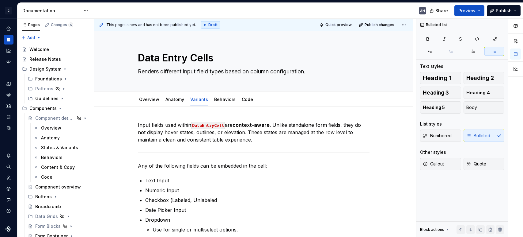  Describe the element at coordinates (9, 200) in the screenshot. I see `button: Contact support` at that location.